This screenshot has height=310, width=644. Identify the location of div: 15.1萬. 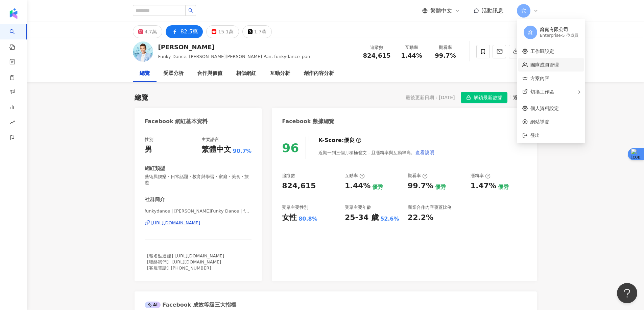
(225, 31).